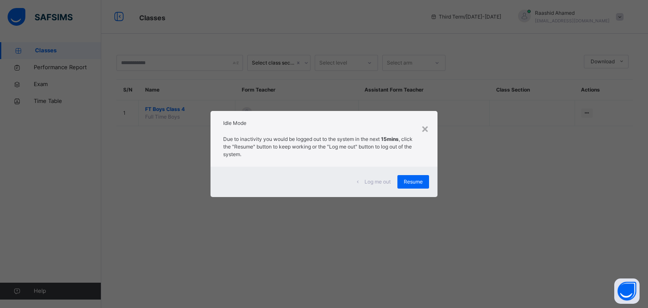 The width and height of the screenshot is (648, 308). What do you see at coordinates (324, 123) in the screenshot?
I see `h2: Idle Mode` at bounding box center [324, 123].